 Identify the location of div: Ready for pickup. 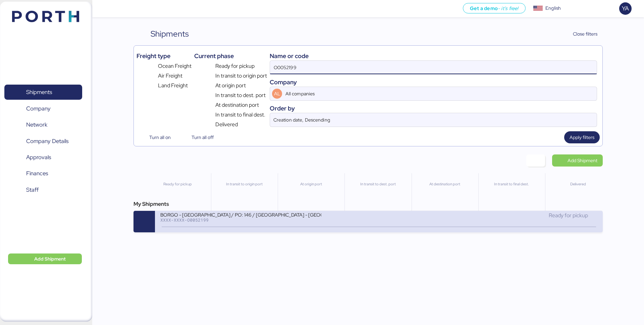
(178, 184).